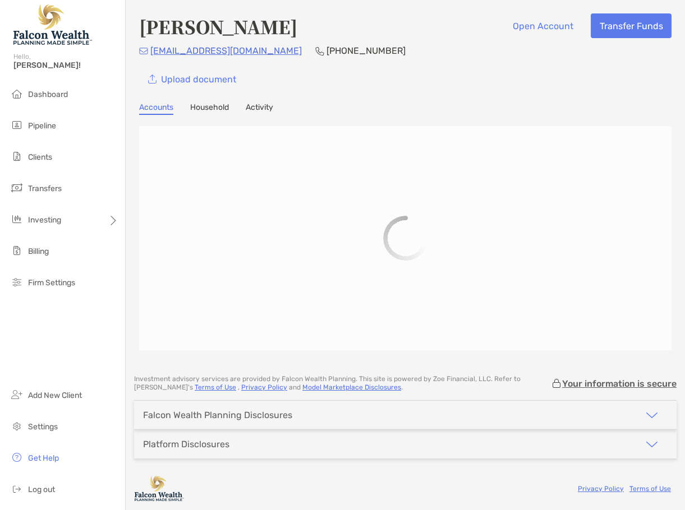 The width and height of the screenshot is (685, 510). Describe the element at coordinates (619, 384) in the screenshot. I see `p: Your information is secure` at that location.